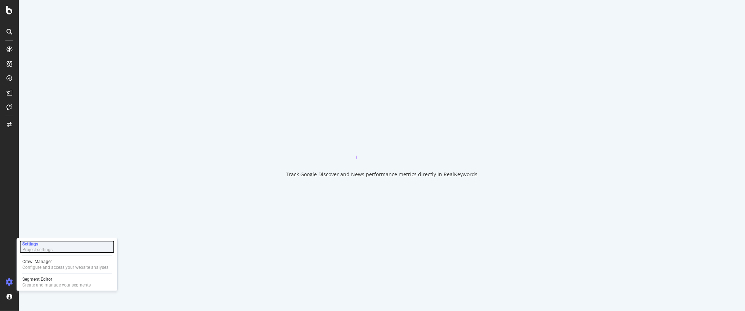 The image size is (745, 311). What do you see at coordinates (382, 146) in the screenshot?
I see `div: animation` at bounding box center [382, 146].